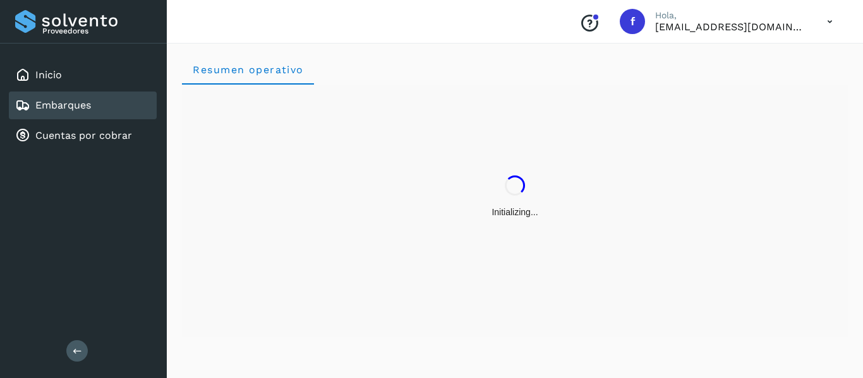  I want to click on a: Cuentas por cobrar, so click(83, 135).